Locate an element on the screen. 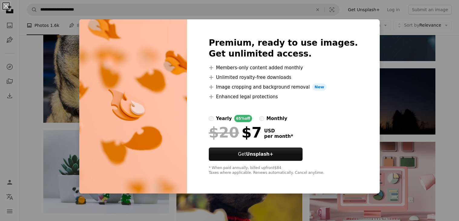 Image resolution: width=459 pixels, height=221 pixels. h2: Premium, ready to use images. Get unlimited access. is located at coordinates (283, 48).